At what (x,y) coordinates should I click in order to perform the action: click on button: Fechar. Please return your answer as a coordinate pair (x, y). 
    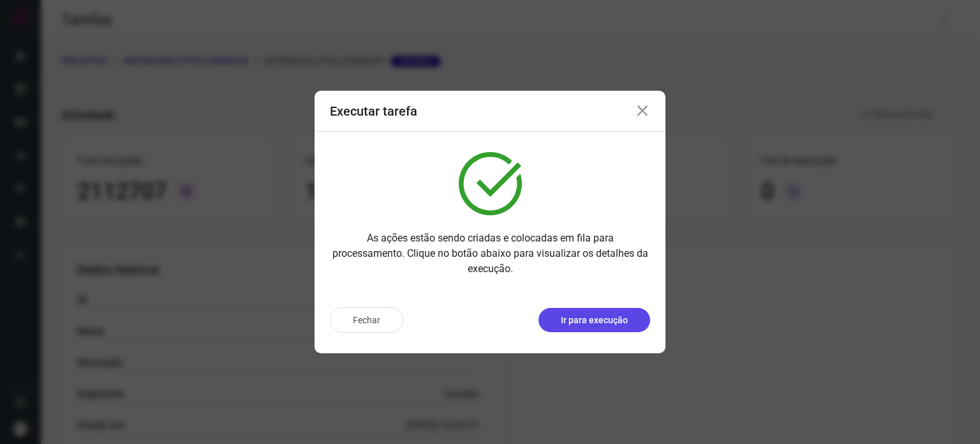
    Looking at the image, I should click on (366, 320).